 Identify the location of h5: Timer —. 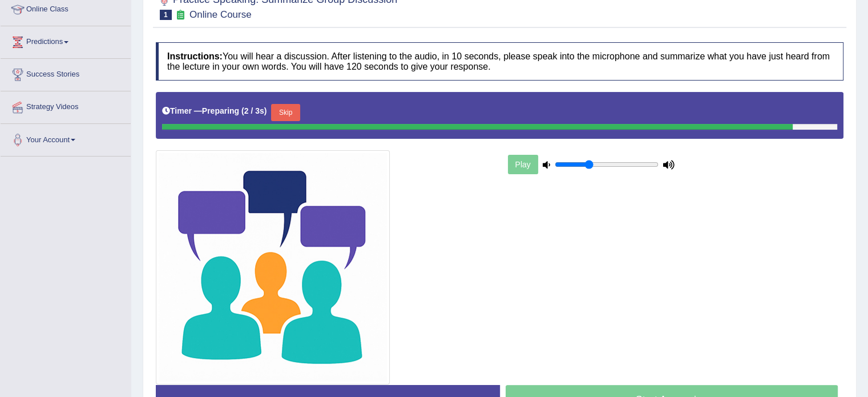
(214, 111).